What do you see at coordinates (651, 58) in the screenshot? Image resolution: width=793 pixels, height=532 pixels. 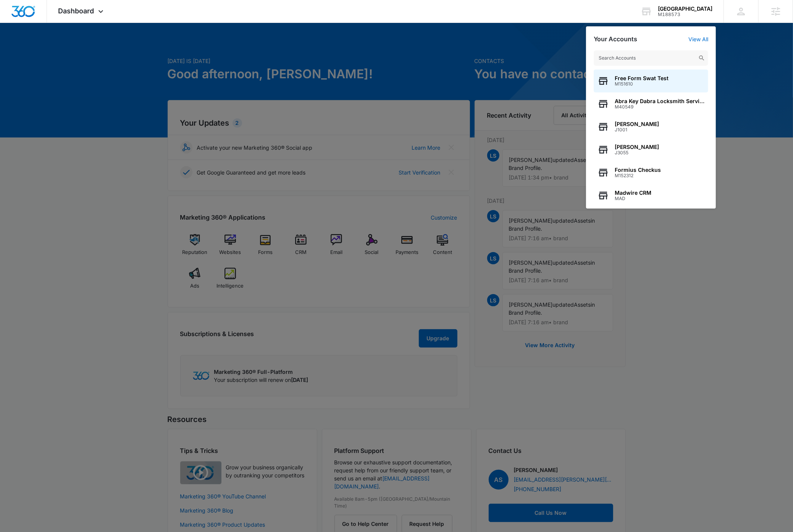 I see `input: Search Accounts` at bounding box center [651, 58].